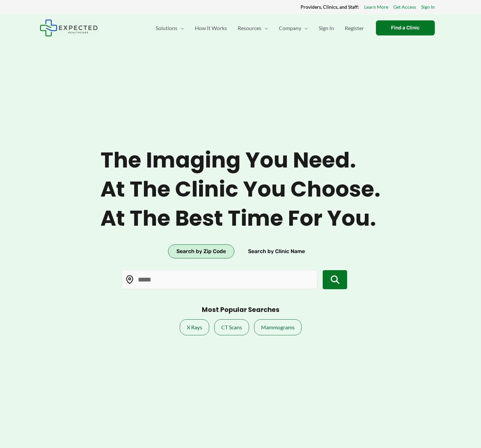  I want to click on button: Search by Zip Code, so click(202, 251).